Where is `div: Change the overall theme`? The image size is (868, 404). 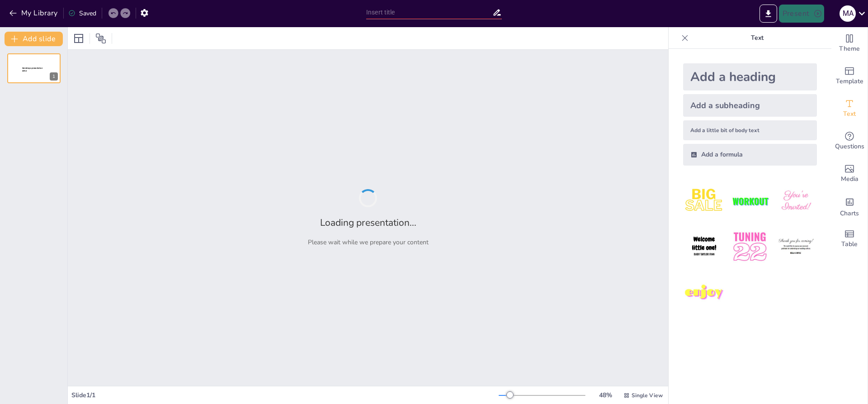
div: Change the overall theme is located at coordinates (849, 43).